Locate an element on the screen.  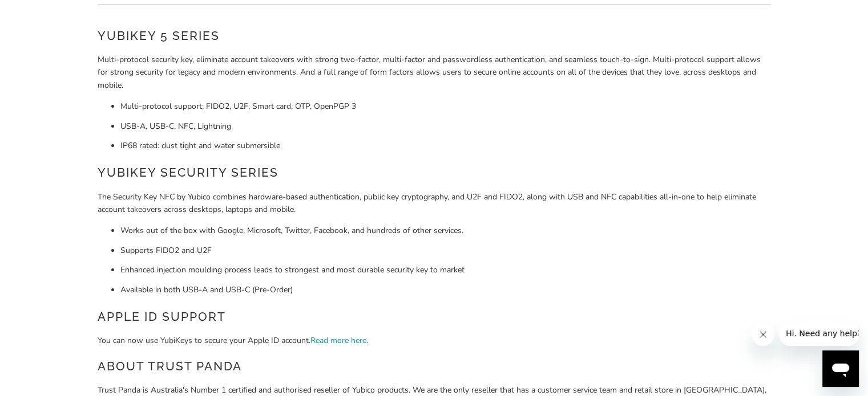
p: Multi-protocol security key, eliminate account takeovers with strong two-factor, multi-factor and... is located at coordinates (434, 73).